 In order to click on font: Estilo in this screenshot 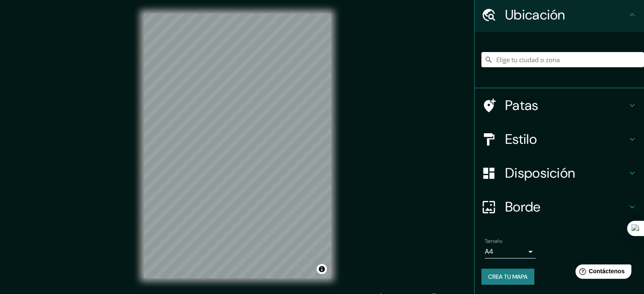, I will do `click(521, 139)`.